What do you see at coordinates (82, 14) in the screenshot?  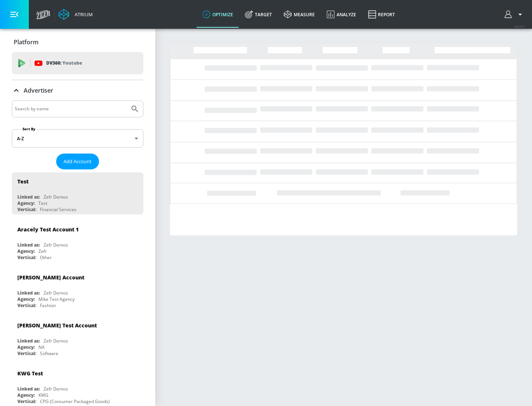 I see `div: Atrium` at bounding box center [82, 14].